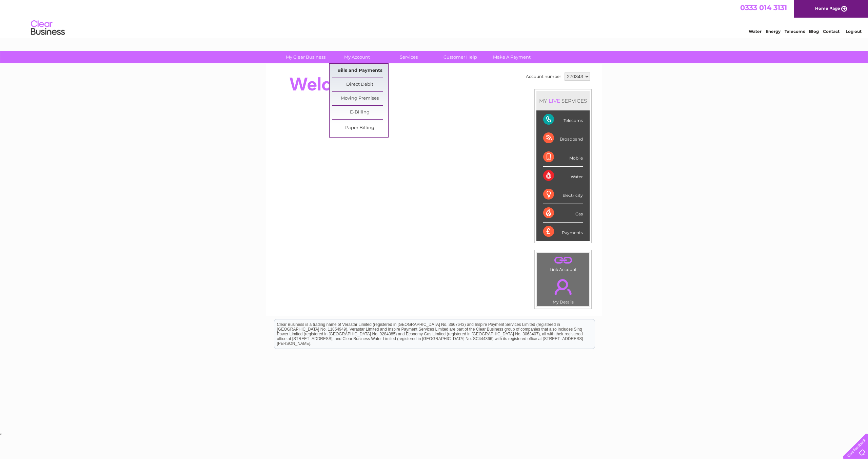 The image size is (868, 459). Describe the element at coordinates (563, 194) in the screenshot. I see `div: Electricity` at that location.